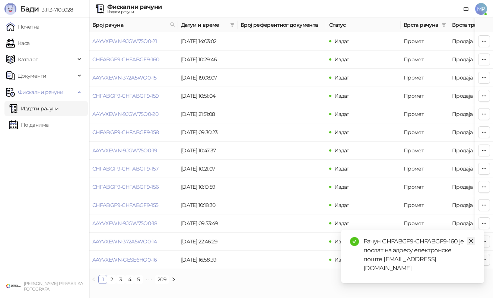  What do you see at coordinates (94, 280) in the screenshot?
I see `button: left` at bounding box center [94, 280].